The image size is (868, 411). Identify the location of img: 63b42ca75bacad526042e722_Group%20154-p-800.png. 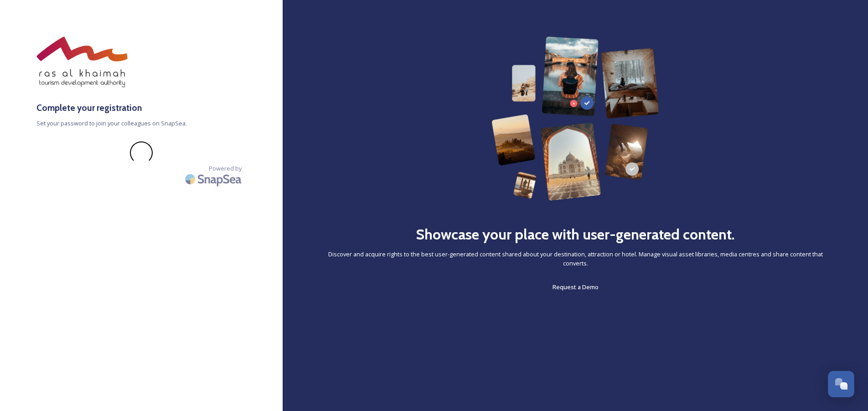
(575, 119).